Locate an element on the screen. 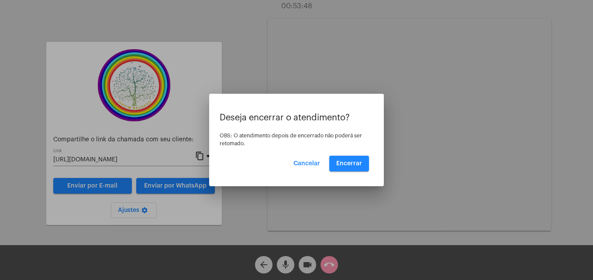  span: Encerrar is located at coordinates (349, 164).